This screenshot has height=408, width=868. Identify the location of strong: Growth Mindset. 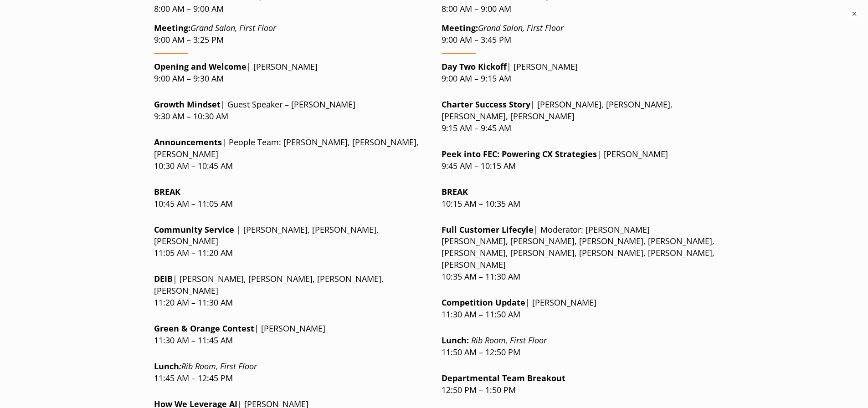
(187, 104).